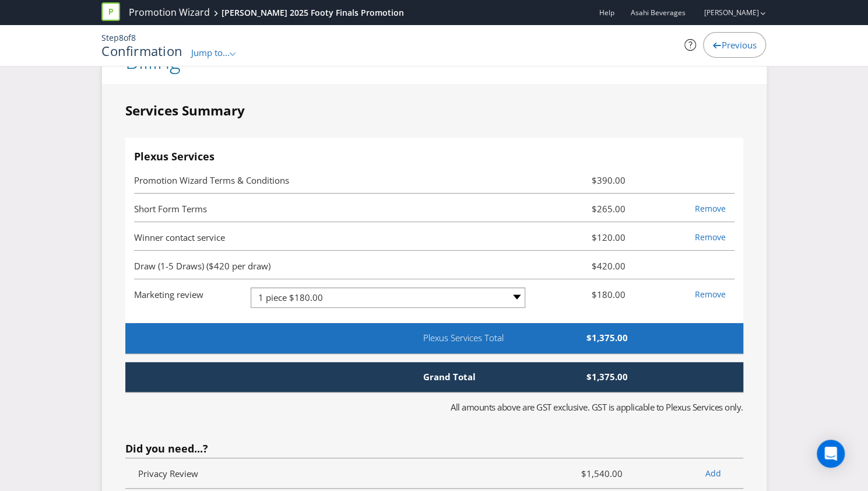 The height and width of the screenshot is (491, 868). I want to click on span: Jump to..., so click(210, 52).